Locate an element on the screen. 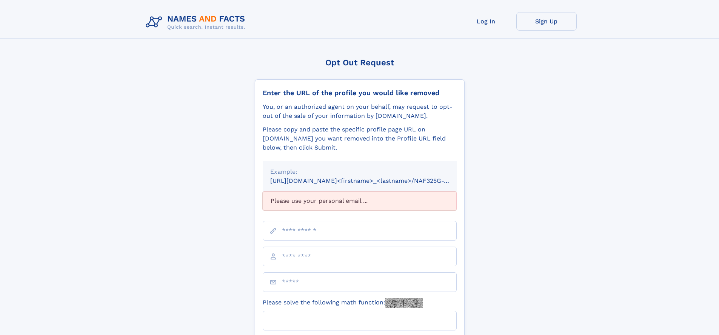 Image resolution: width=719 pixels, height=335 pixels. div: Opt Out Request is located at coordinates (359, 62).